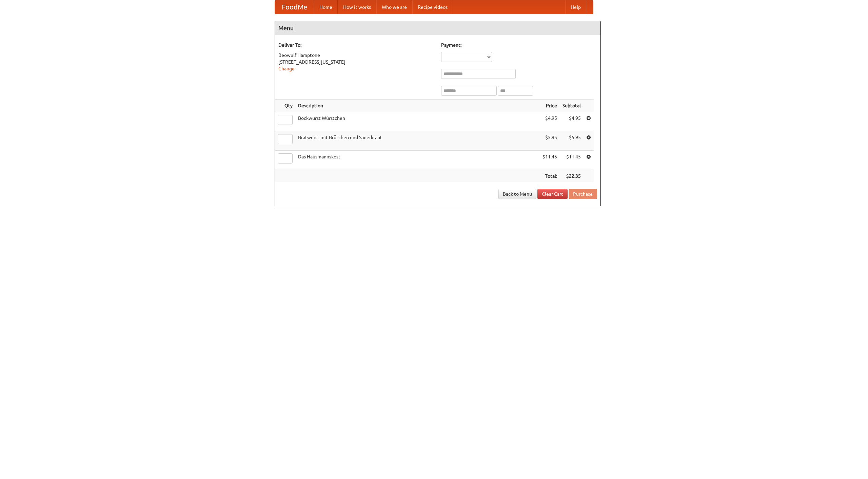 Image resolution: width=868 pixels, height=479 pixels. Describe the element at coordinates (326, 7) in the screenshot. I see `a: Home` at that location.